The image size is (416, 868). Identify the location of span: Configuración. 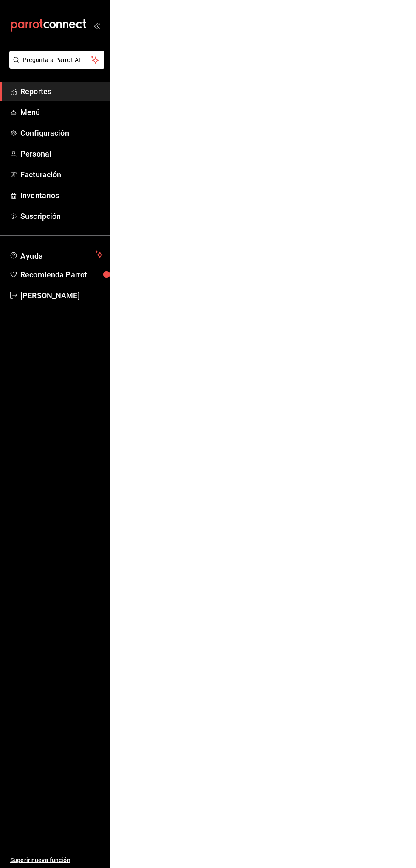
(62, 132).